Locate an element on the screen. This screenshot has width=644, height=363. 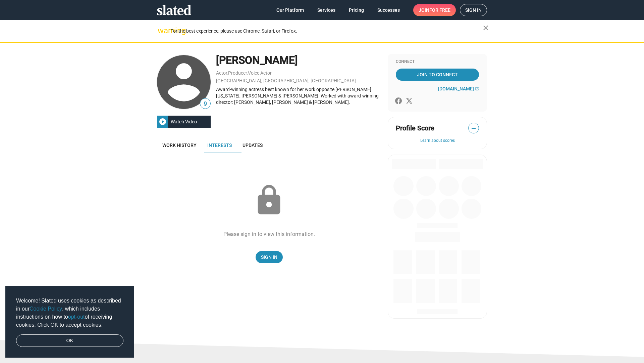
mat-icon: play_circle_filled is located at coordinates (162, 122).